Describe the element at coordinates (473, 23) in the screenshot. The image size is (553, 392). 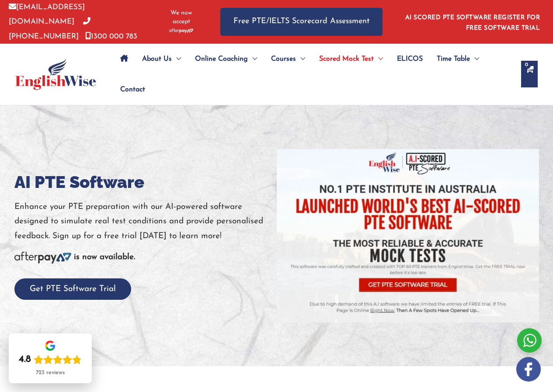
I see `a: AI SCORED PTE SOFTWARE REGISTER FOR FREE SOFTWARE TRIAL` at that location.